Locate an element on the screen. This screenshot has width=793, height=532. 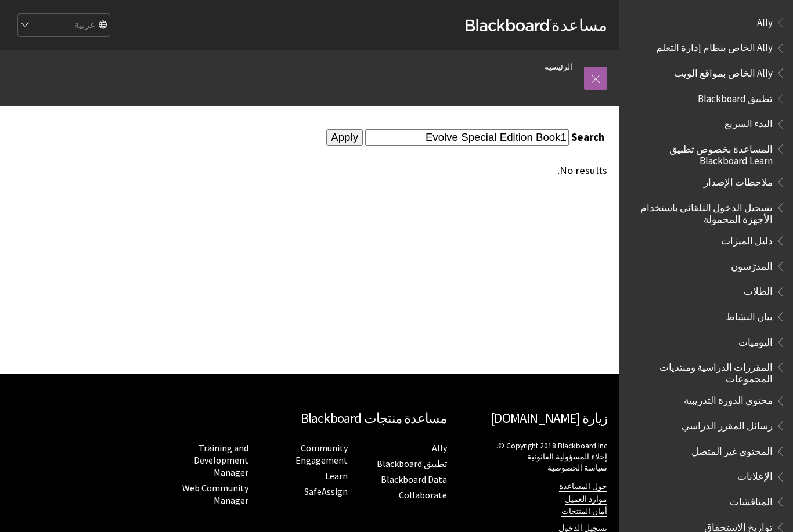
a: أمان المنتجات is located at coordinates (584, 512).